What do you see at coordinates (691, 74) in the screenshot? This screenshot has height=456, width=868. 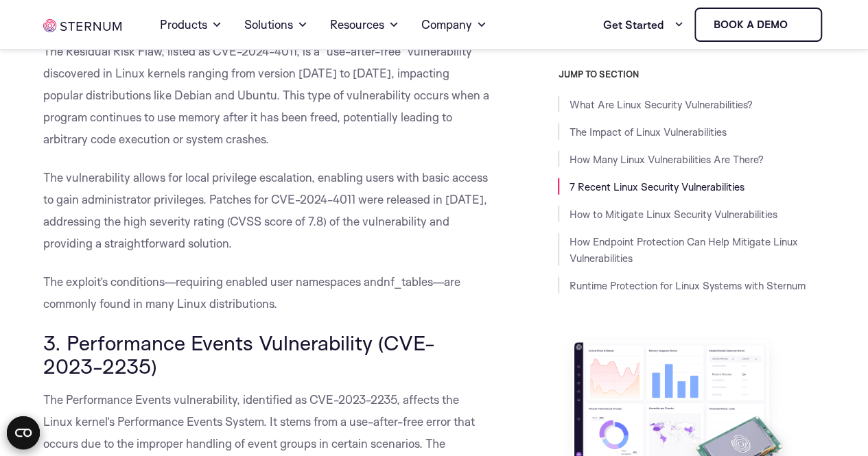 I see `h3: JUMP TO SECTION` at bounding box center [691, 74].